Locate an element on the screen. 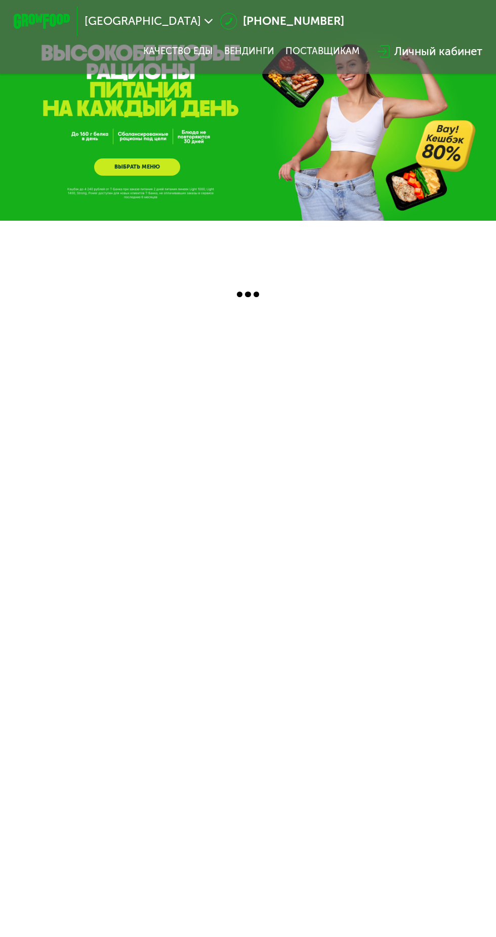 The width and height of the screenshot is (496, 937). div: поставщикам is located at coordinates (322, 51).